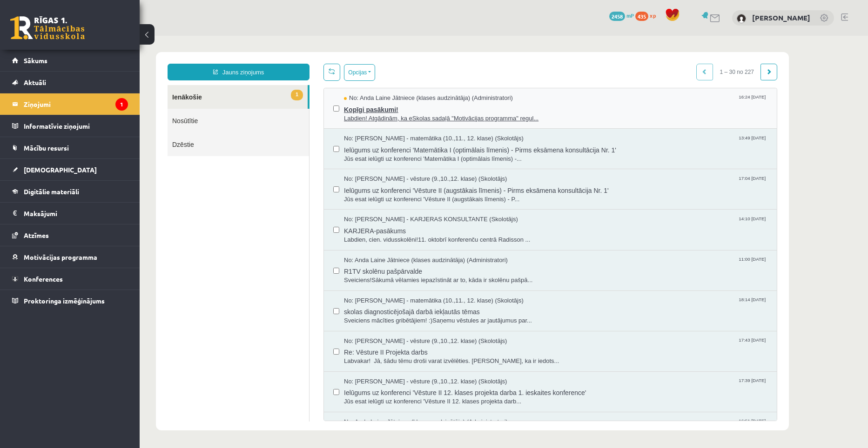  Describe the element at coordinates (36, 235) in the screenshot. I see `span: Atzīmes` at that location.